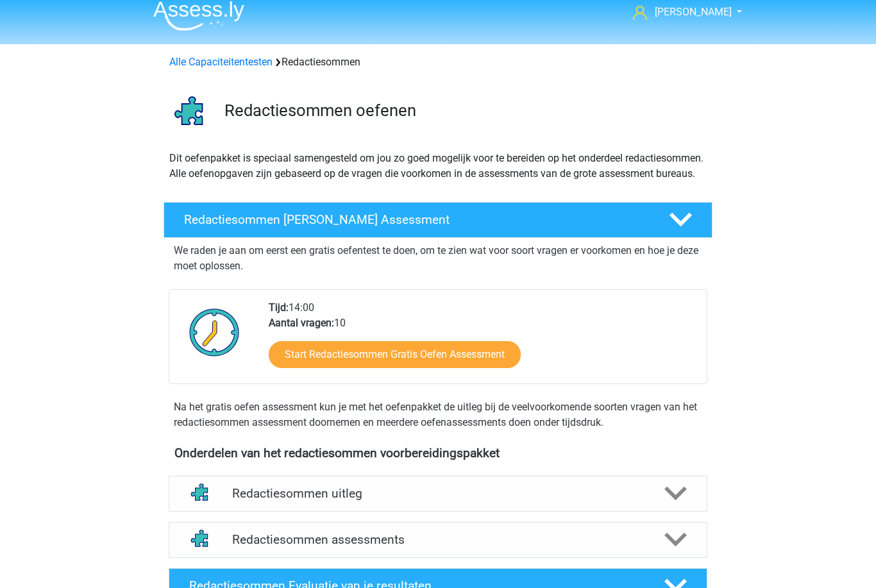 Image resolution: width=876 pixels, height=588 pixels. I want to click on a: uitleg Redactiesommen uitleg, so click(438, 493).